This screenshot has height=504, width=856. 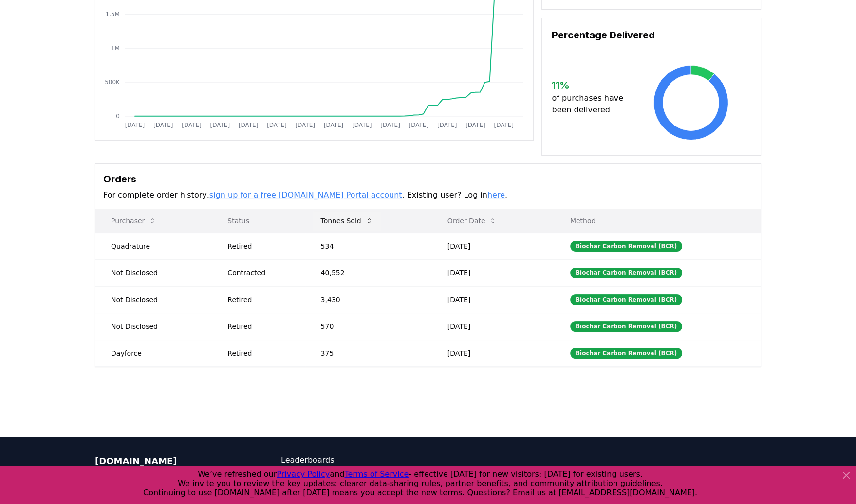 What do you see at coordinates (496, 194) in the screenshot?
I see `a: here` at bounding box center [496, 194].